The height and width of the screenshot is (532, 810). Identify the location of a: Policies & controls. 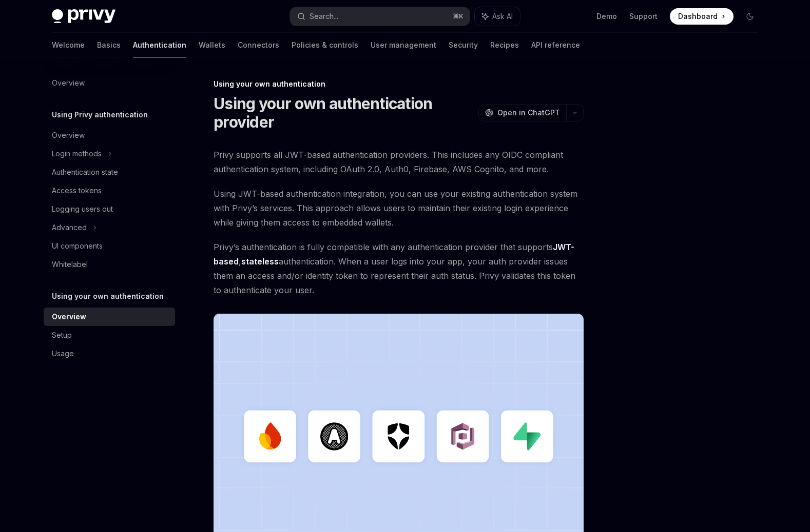
(325, 45).